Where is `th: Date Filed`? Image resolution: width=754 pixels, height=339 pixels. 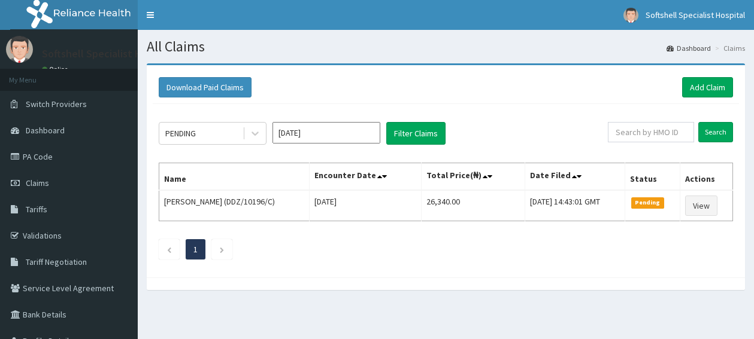
th: Date Filed is located at coordinates (575, 177).